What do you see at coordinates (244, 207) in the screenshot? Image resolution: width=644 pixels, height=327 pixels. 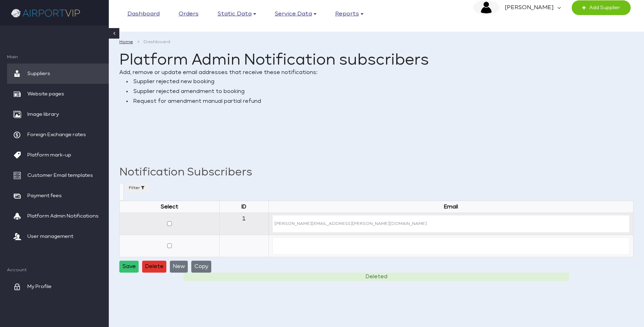 I see `th: ID` at bounding box center [244, 207].